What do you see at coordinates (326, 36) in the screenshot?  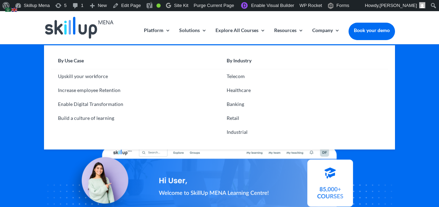 I see `a: Company` at bounding box center [326, 36].